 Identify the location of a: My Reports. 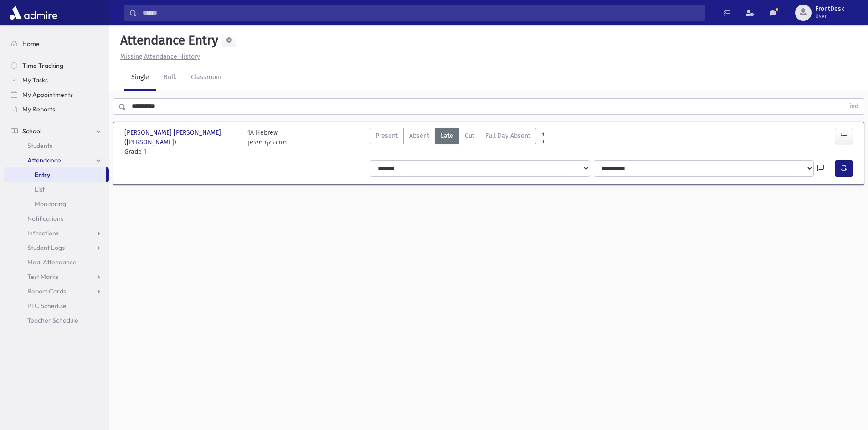
(56, 109).